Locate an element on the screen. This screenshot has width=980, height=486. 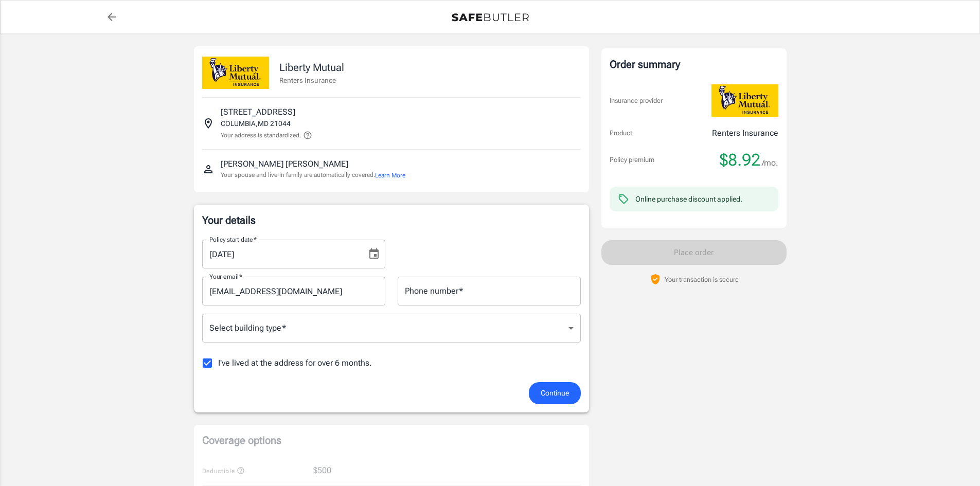
p: Your details is located at coordinates (391, 220).